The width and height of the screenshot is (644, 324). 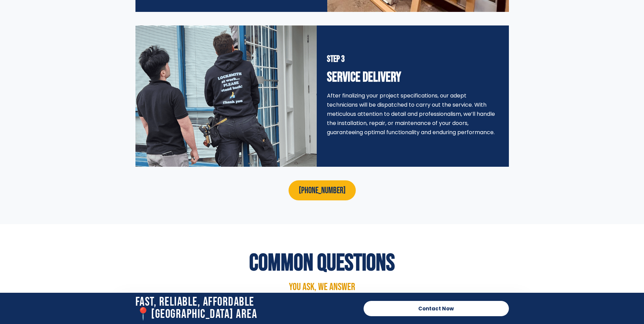 What do you see at coordinates (436, 308) in the screenshot?
I see `a: Contact Now` at bounding box center [436, 308].